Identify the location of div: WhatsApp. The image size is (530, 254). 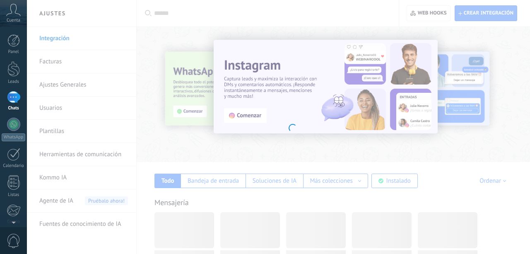
(13, 137).